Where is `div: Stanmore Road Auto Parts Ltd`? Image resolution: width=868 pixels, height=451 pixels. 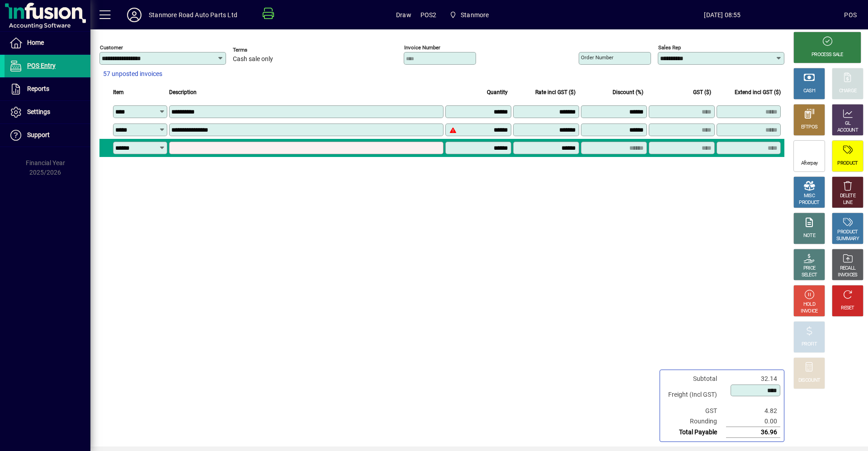 div: Stanmore Road Auto Parts Ltd is located at coordinates (193, 15).